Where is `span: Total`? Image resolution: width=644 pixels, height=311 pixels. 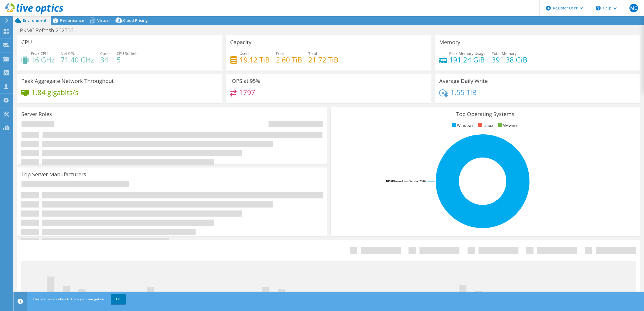 span: Total is located at coordinates (313, 54).